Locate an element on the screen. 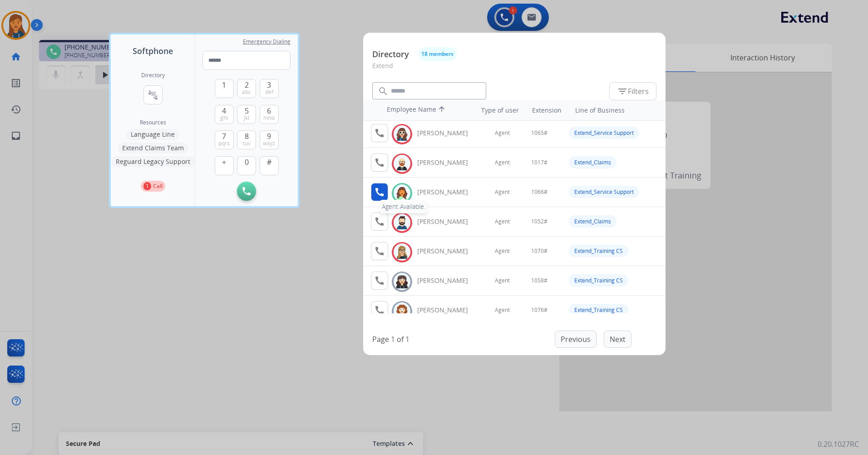  button: 1 is located at coordinates (225, 88).